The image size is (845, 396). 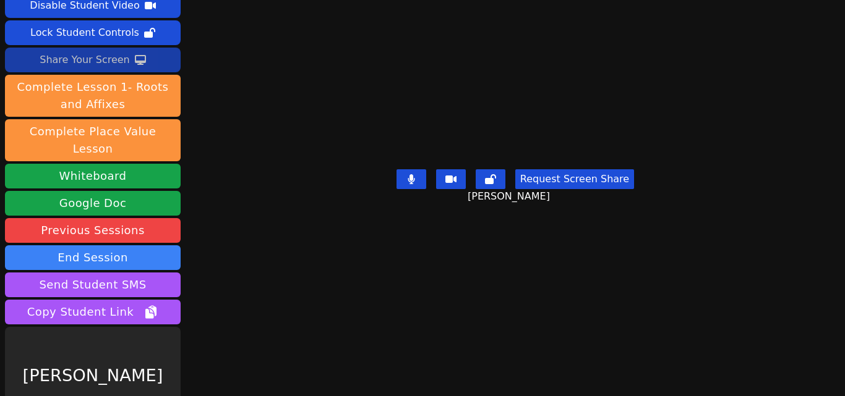 I want to click on button: Copy Student Link, so click(x=93, y=312).